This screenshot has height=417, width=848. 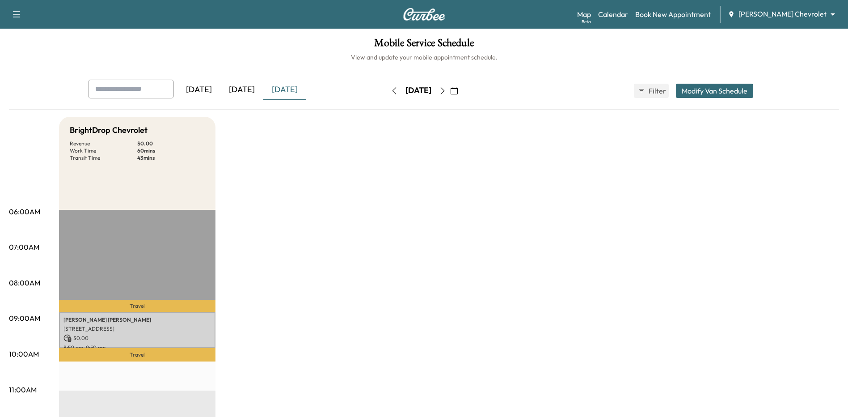 What do you see at coordinates (613, 14) in the screenshot?
I see `a: Calendar` at bounding box center [613, 14].